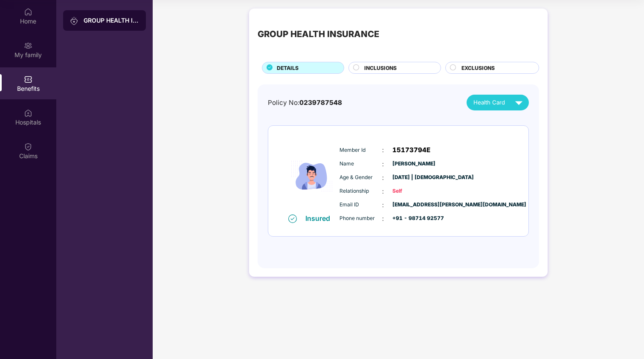 The height and width of the screenshot is (359, 644). I want to click on span: Age & Gender, so click(361, 177).